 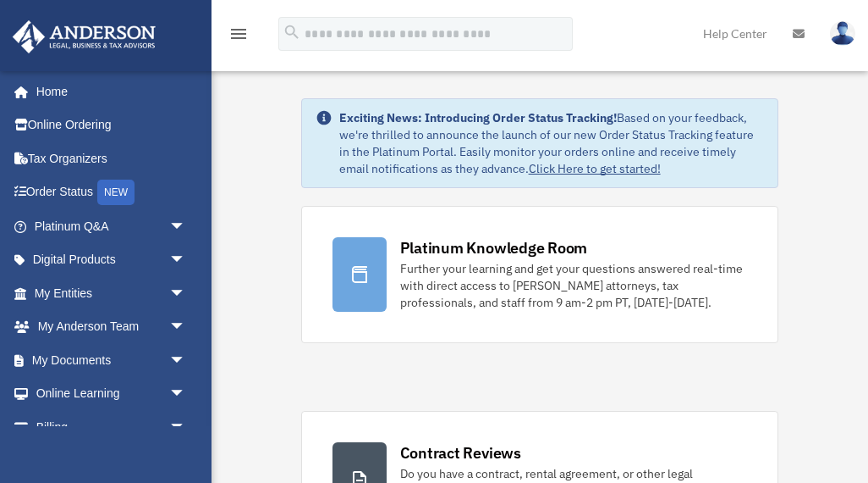 What do you see at coordinates (108, 91) in the screenshot?
I see `a: Home` at bounding box center [108, 91].